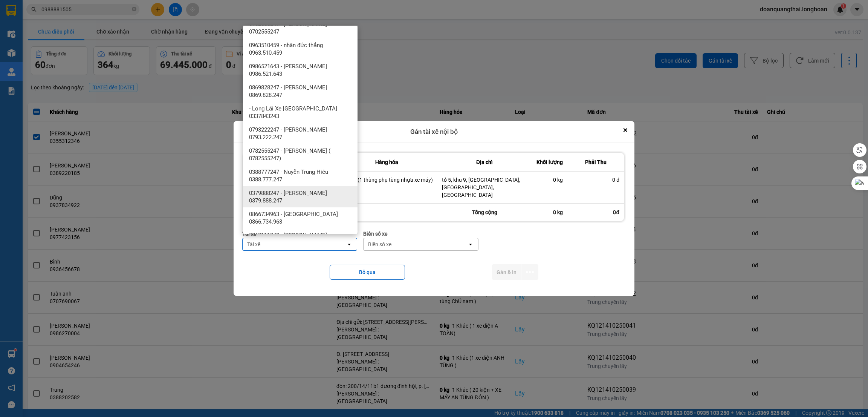 The width and height of the screenshot is (868, 417). Describe the element at coordinates (596, 212) in the screenshot. I see `div: 0đ` at that location.